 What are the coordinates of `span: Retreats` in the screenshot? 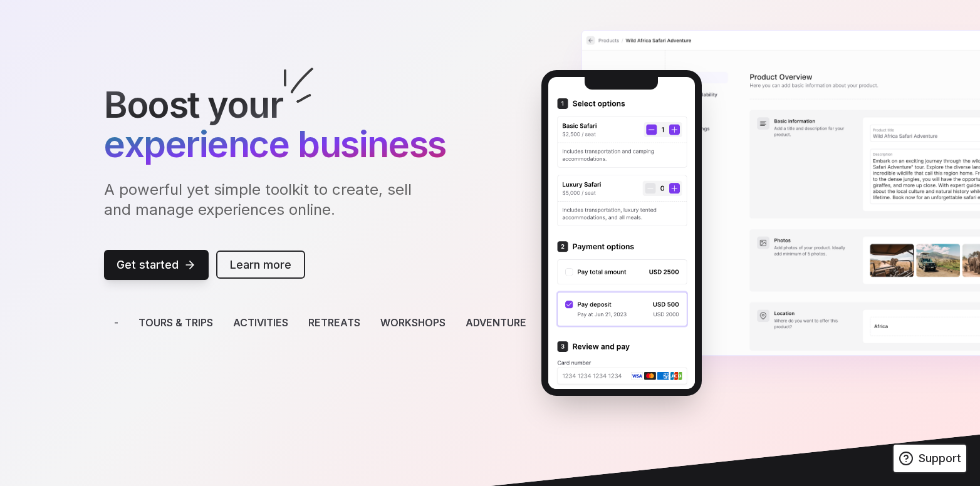 It's located at (334, 323).